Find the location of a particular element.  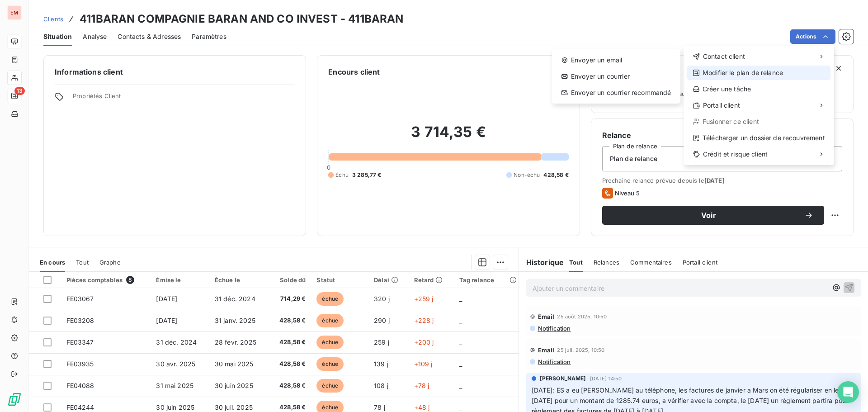

span: Crédit et risque client is located at coordinates (735, 154).